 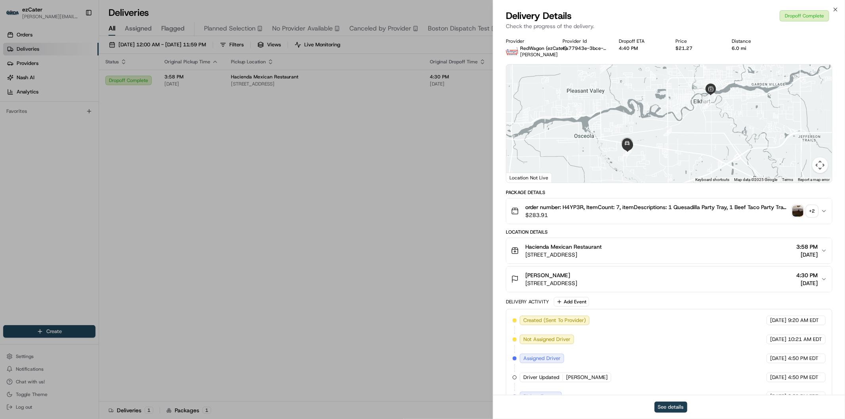 What do you see at coordinates (563, 247) in the screenshot?
I see `span: Hacienda Mexican Restaurant` at bounding box center [563, 247].